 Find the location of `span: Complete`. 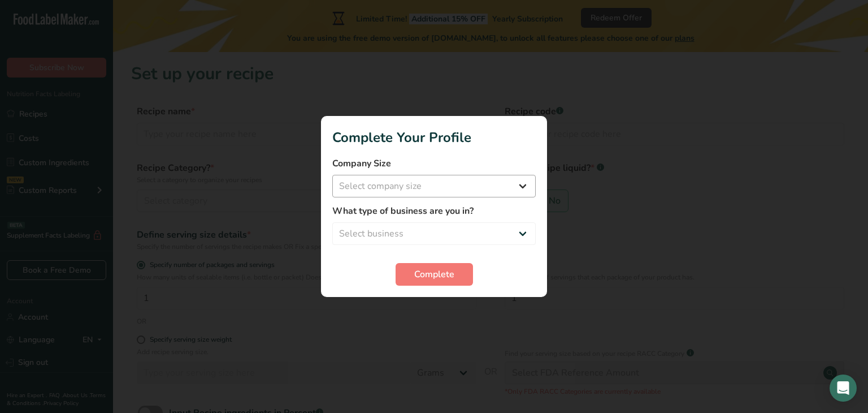

span: Complete is located at coordinates (434, 275).